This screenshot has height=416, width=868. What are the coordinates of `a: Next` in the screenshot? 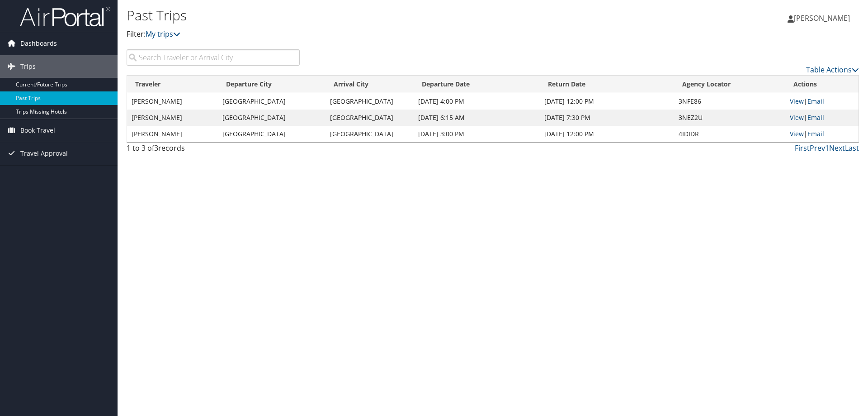 It's located at (837, 148).